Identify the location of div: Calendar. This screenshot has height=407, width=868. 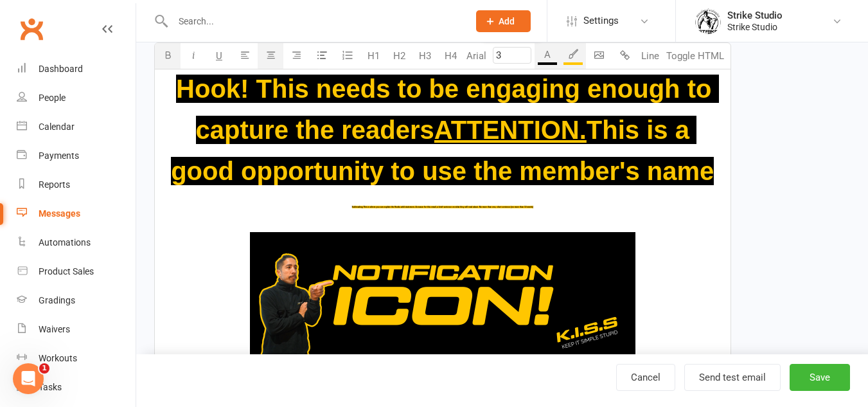
(57, 127).